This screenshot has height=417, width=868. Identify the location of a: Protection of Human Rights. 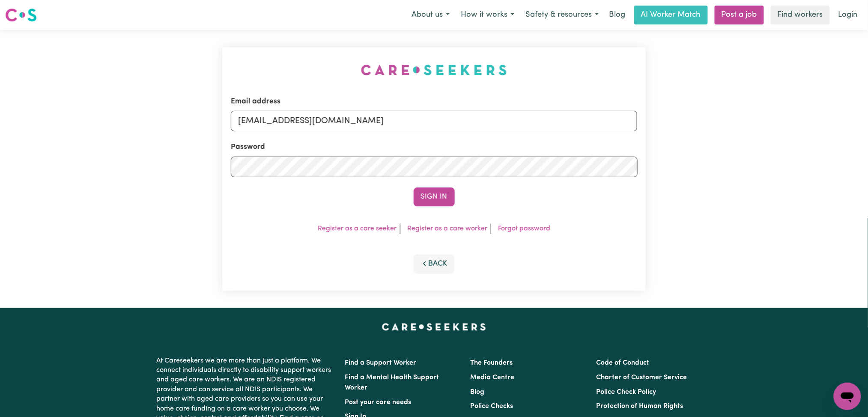
(639, 406).